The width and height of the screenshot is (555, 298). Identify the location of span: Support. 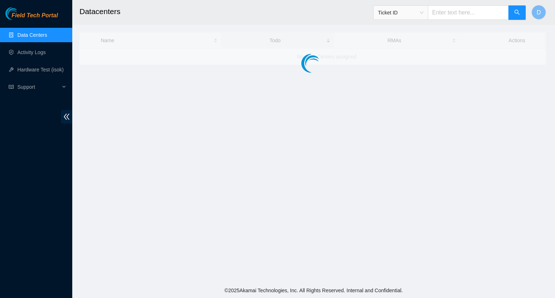
(39, 87).